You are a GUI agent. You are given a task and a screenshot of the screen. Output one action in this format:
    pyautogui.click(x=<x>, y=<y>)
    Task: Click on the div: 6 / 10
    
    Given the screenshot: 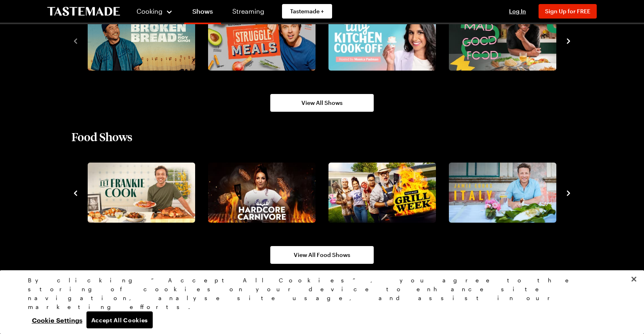 What is the action you would take?
    pyautogui.click(x=385, y=193)
    